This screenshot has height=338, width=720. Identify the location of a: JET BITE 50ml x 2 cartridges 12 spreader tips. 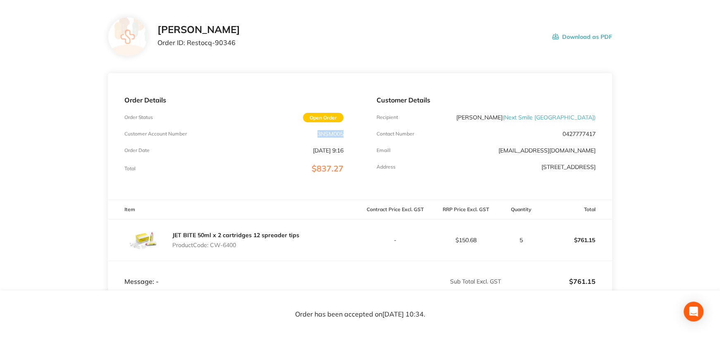
(236, 235).